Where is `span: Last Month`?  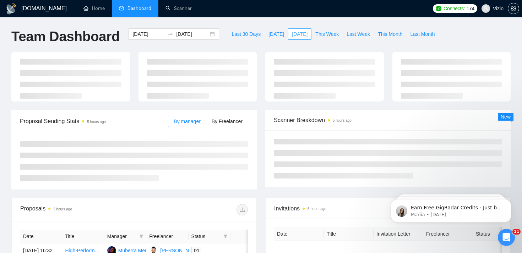 span: Last Month is located at coordinates (422, 34).